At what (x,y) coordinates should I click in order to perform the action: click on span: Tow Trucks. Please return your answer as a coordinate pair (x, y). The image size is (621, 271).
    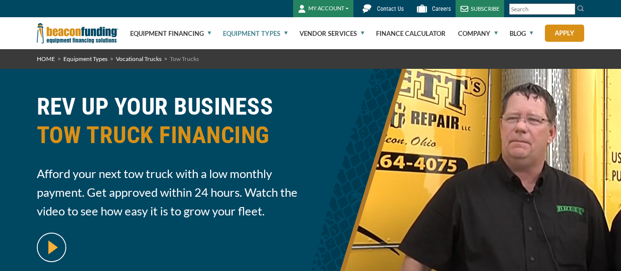
    Looking at the image, I should click on (184, 58).